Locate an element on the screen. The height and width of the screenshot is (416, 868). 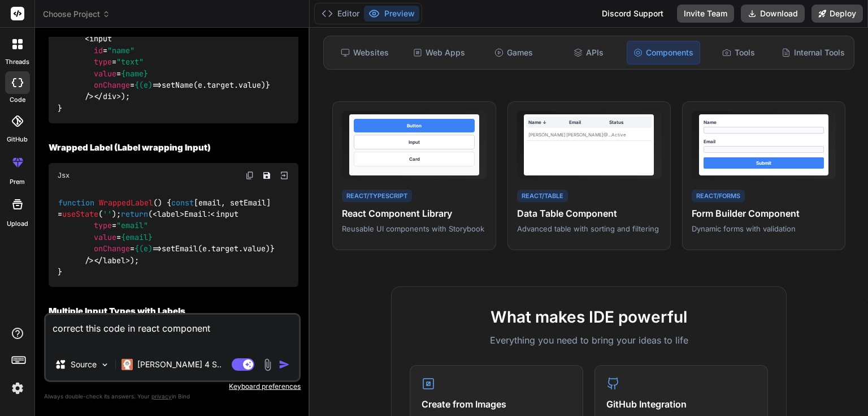
div: Components is located at coordinates (664, 52).